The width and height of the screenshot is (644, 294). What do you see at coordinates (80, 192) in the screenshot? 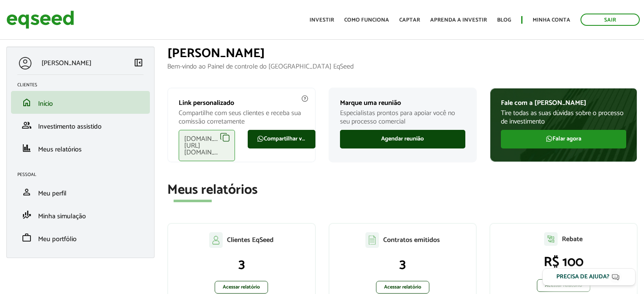
I see `a: personMeu perfil` at bounding box center [80, 192].